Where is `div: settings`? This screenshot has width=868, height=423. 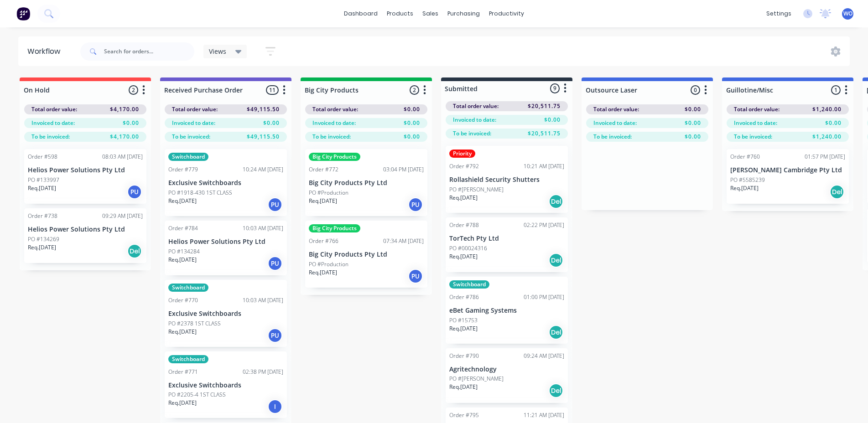 div: settings is located at coordinates (779, 13).